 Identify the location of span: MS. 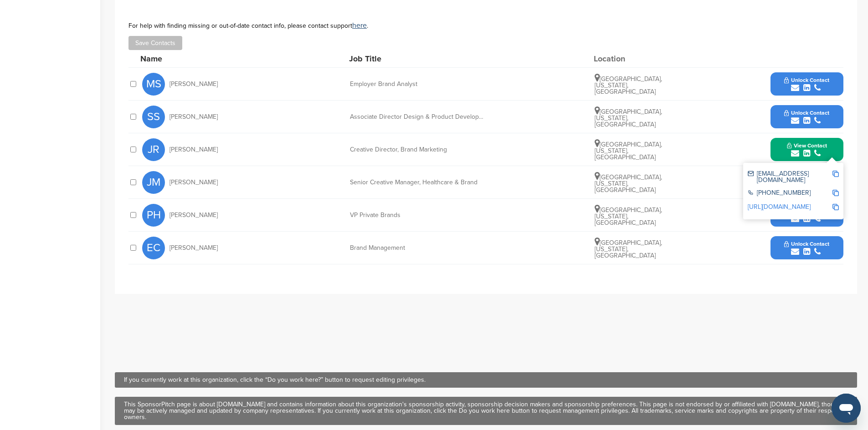
(154, 84).